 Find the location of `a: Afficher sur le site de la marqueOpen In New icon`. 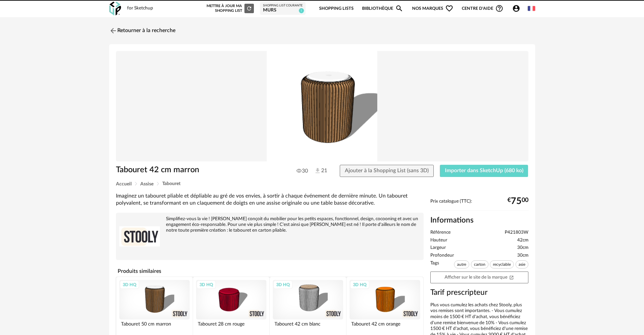

a: Afficher sur le site de la marqueOpen In New icon is located at coordinates (480, 277).